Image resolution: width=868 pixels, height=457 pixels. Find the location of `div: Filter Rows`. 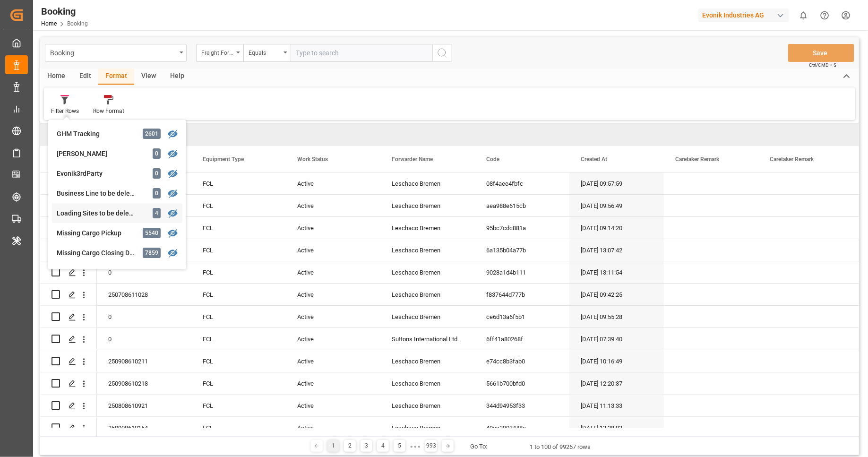

div: Filter Rows is located at coordinates (65, 111).